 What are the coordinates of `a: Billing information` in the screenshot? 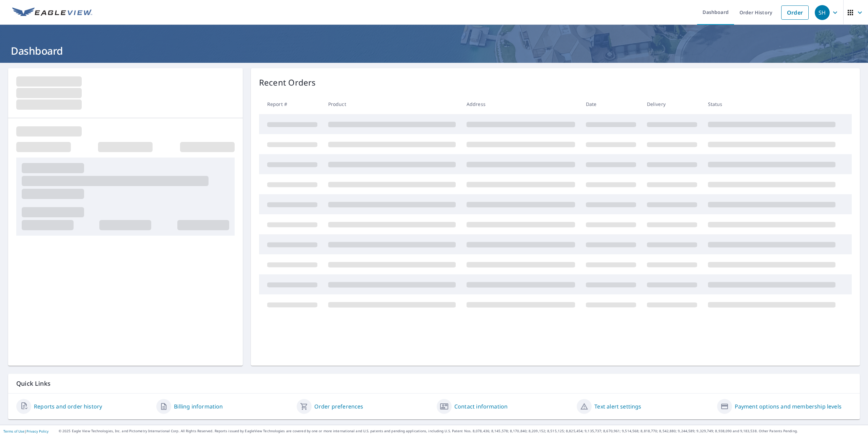 It's located at (199, 406).